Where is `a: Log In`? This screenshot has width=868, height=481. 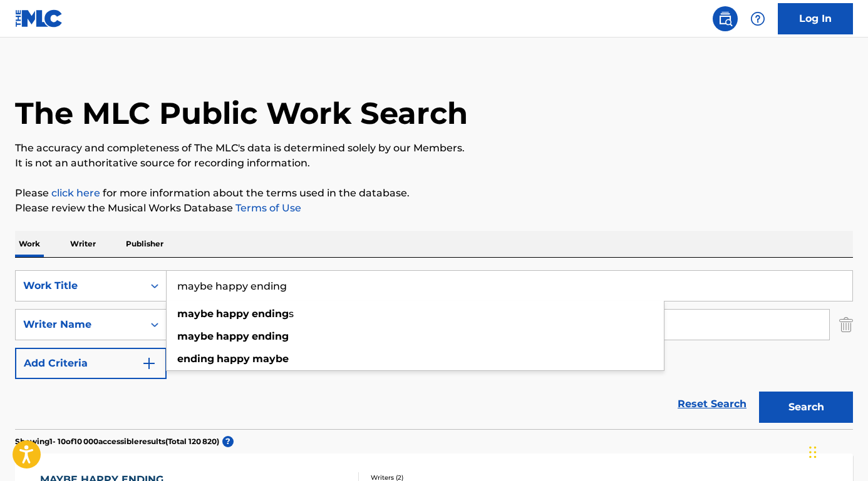 a: Log In is located at coordinates (816, 19).